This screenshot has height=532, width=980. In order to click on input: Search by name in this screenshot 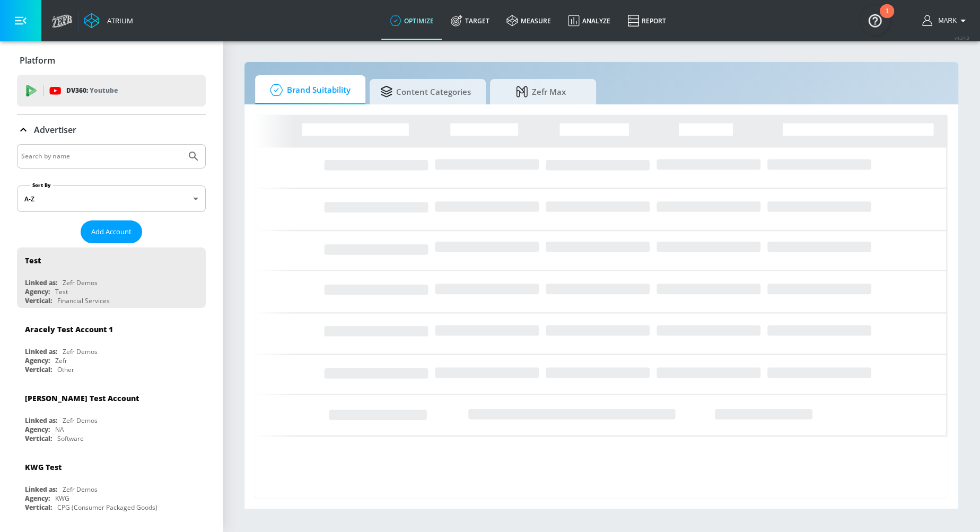, I will do `click(101, 157)`.